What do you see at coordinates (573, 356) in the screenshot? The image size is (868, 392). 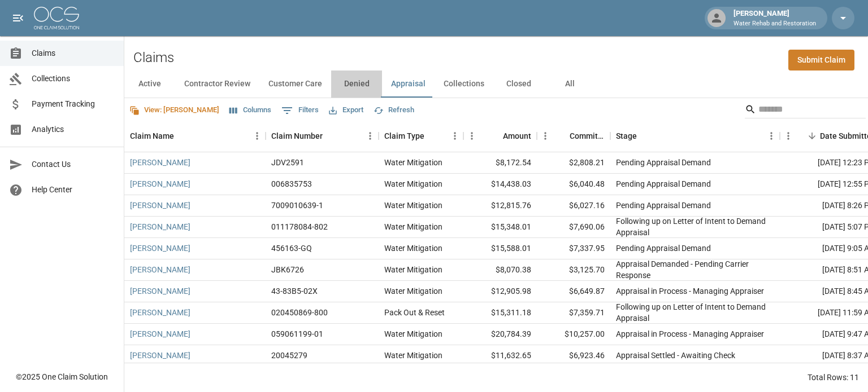 I see `div: $6,923.46` at bounding box center [573, 356].